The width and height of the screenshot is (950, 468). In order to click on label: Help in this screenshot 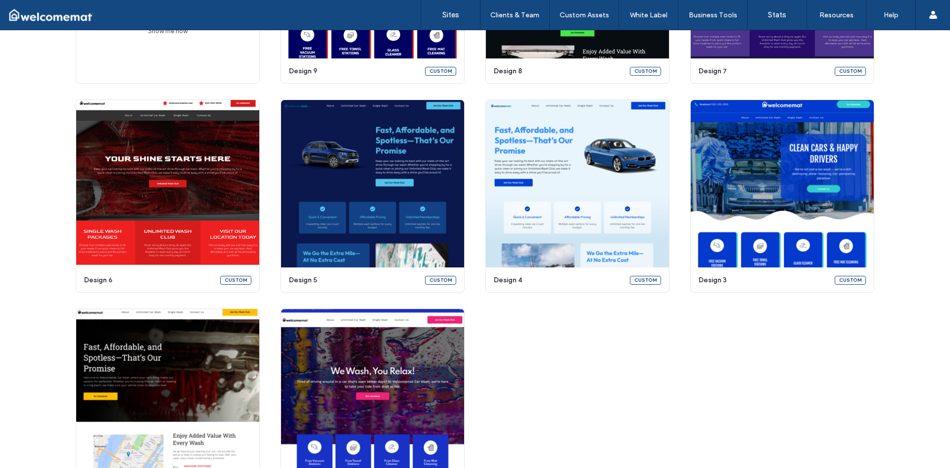, I will do `click(891, 15)`.